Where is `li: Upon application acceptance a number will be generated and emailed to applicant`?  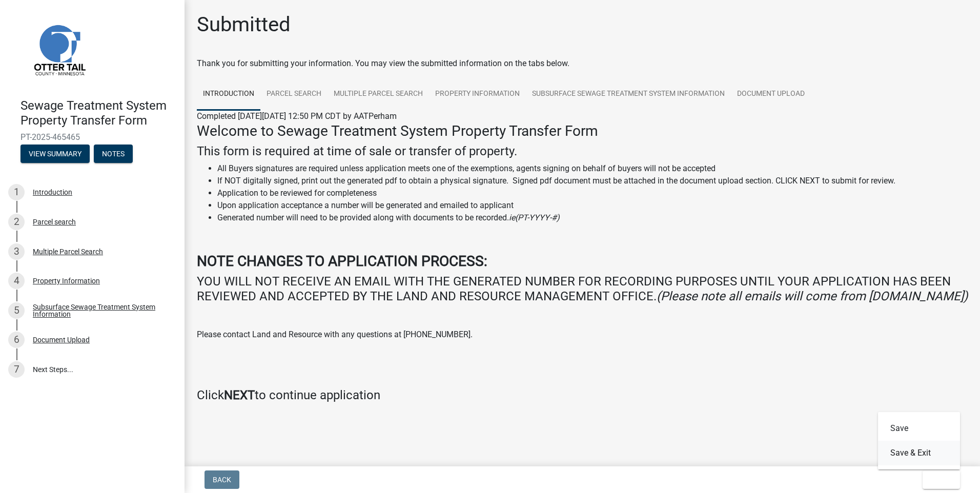 li: Upon application acceptance a number will be generated and emailed to applicant is located at coordinates (593, 205).